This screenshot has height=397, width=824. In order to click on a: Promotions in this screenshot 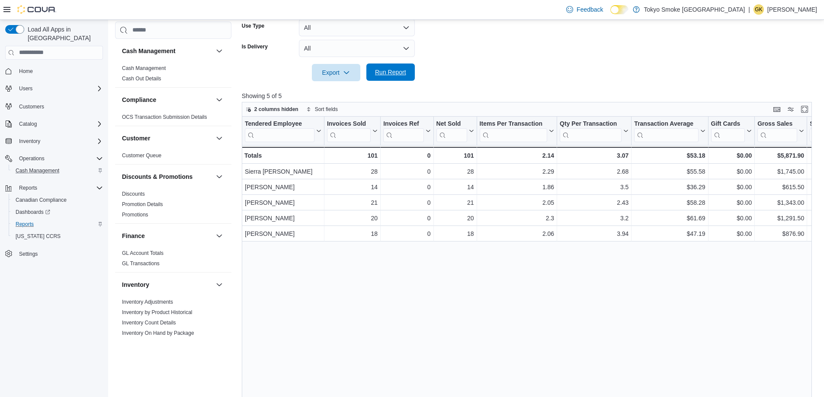, I will do `click(135, 215)`.